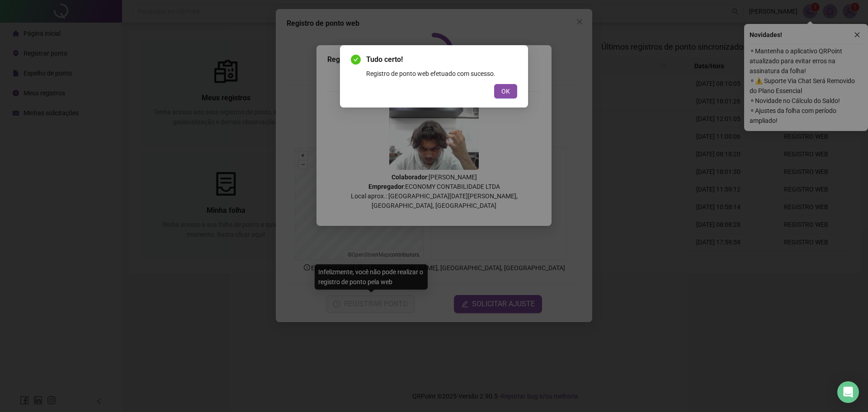 This screenshot has height=412, width=868. What do you see at coordinates (505, 91) in the screenshot?
I see `span: OK` at bounding box center [505, 91].